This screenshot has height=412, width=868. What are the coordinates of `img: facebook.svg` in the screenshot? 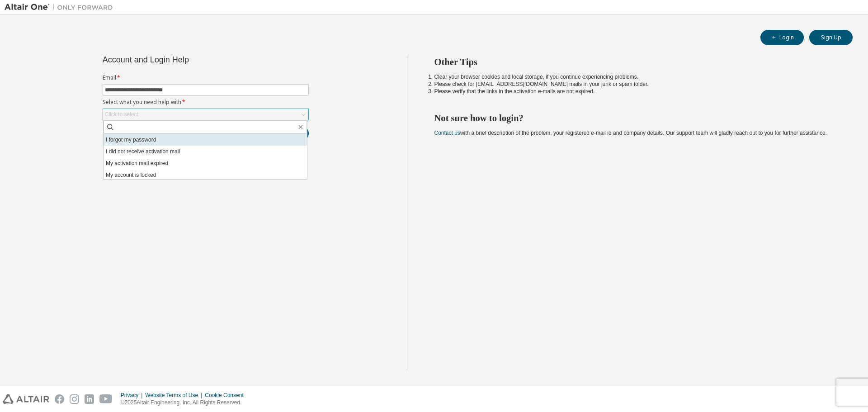 It's located at (59, 399).